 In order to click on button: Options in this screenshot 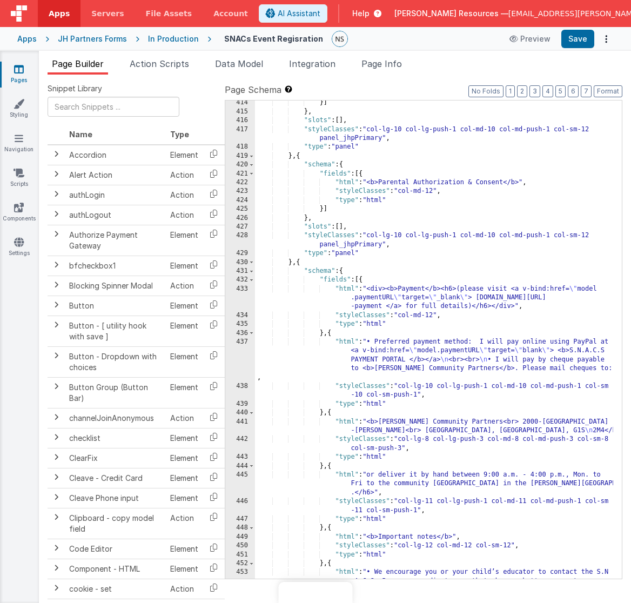, I will do `click(606, 39)`.